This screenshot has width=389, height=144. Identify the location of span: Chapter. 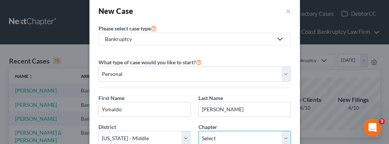
(208, 127).